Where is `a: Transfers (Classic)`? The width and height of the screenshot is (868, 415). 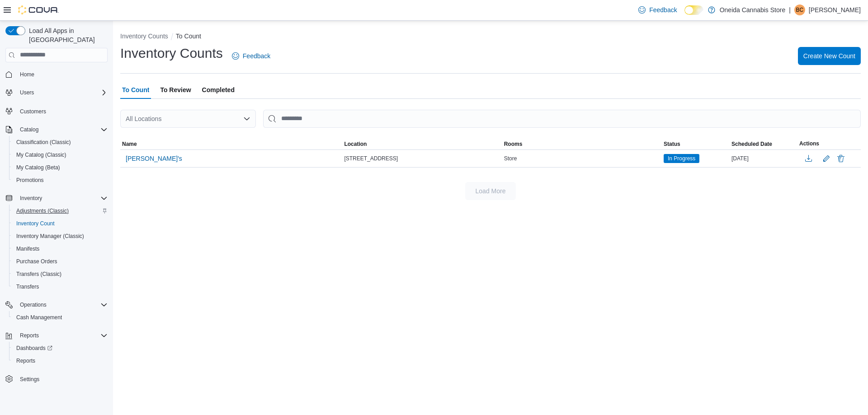 a: Transfers (Classic) is located at coordinates (39, 275).